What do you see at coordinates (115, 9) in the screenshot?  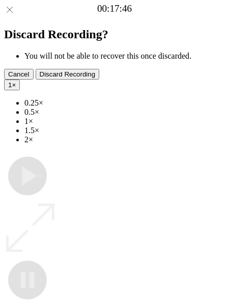 I see `a: 00:17:46` at bounding box center [115, 9].